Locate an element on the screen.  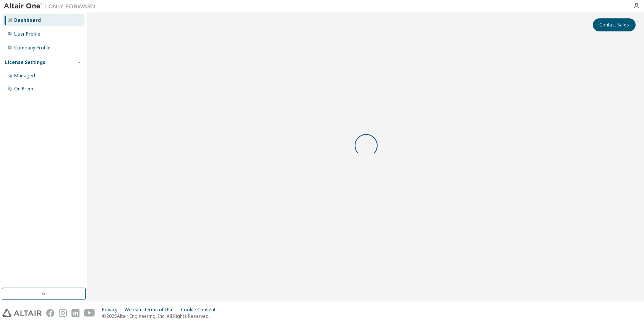
div: User Profile is located at coordinates (27, 34).